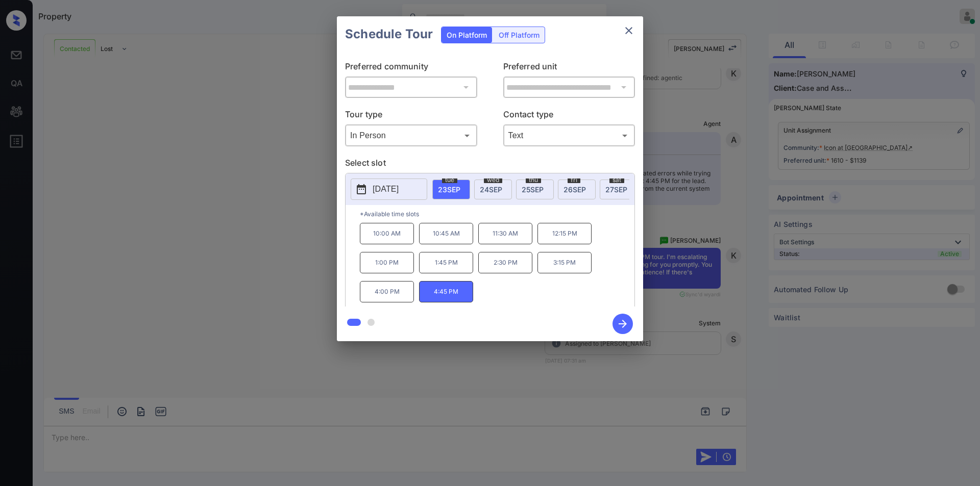 Image resolution: width=980 pixels, height=486 pixels. I want to click on span: sat, so click(617, 180).